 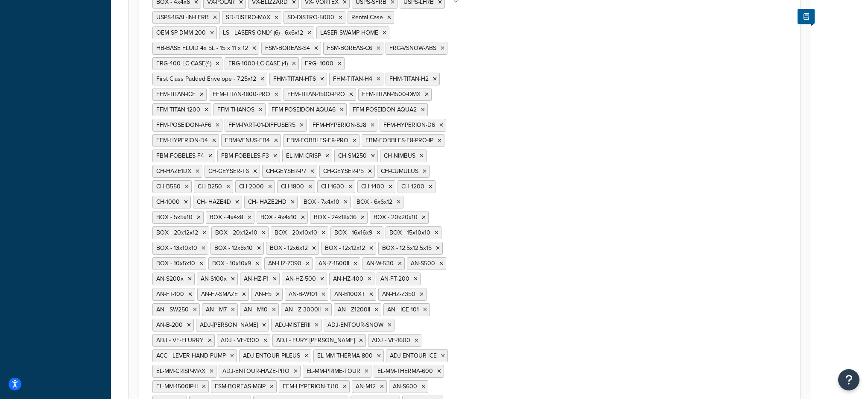 I want to click on span: AN-HZ-400, so click(x=348, y=278).